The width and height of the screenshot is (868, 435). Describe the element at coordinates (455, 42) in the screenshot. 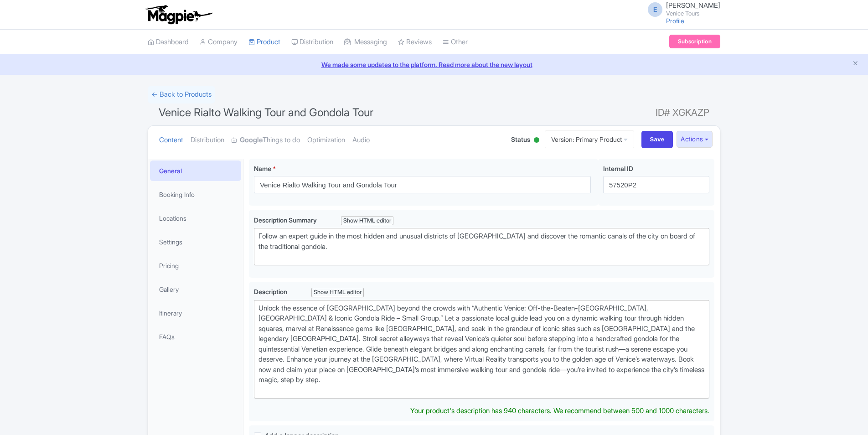

I see `a: Other` at that location.